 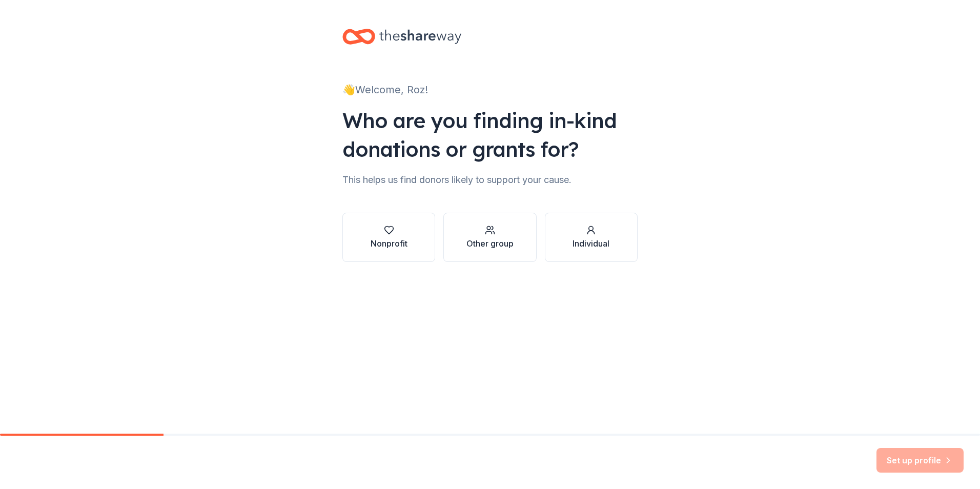 I want to click on div: 👋 Welcome, Roz!, so click(x=490, y=90).